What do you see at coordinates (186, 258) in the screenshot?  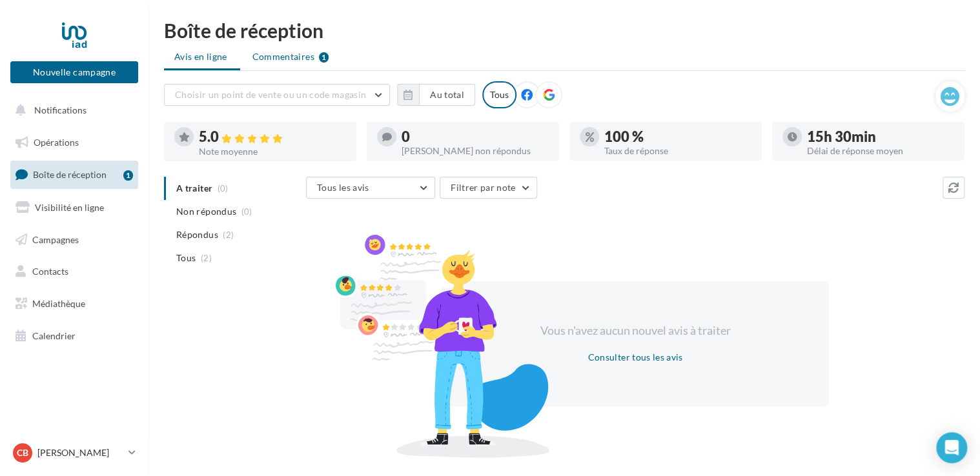 I see `span: Tous` at bounding box center [186, 258].